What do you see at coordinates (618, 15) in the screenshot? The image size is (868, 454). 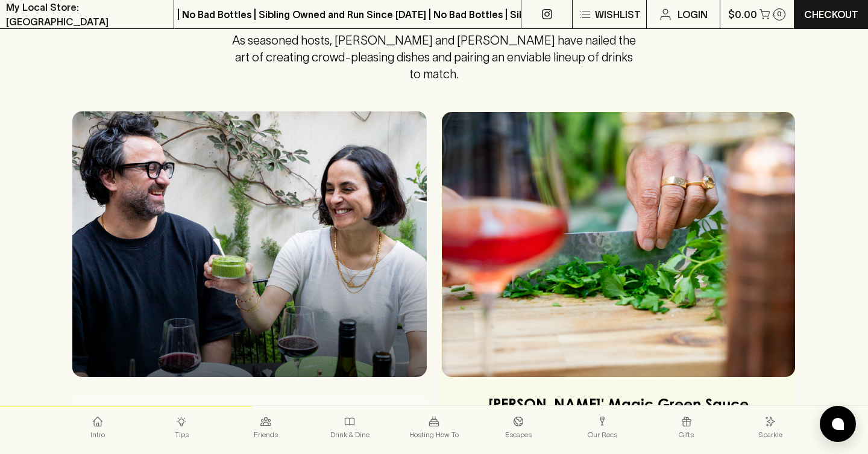 I see `p: Wishlist` at bounding box center [618, 15].